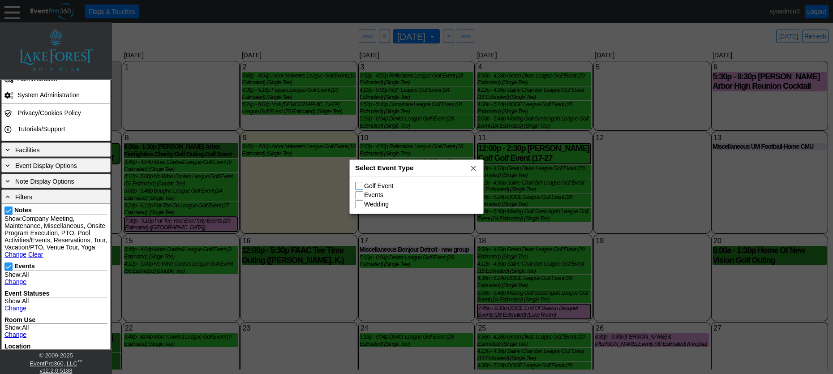 This screenshot has width=833, height=374. What do you see at coordinates (53, 363) in the screenshot?
I see `a: EventPro360, LLC` at bounding box center [53, 363].